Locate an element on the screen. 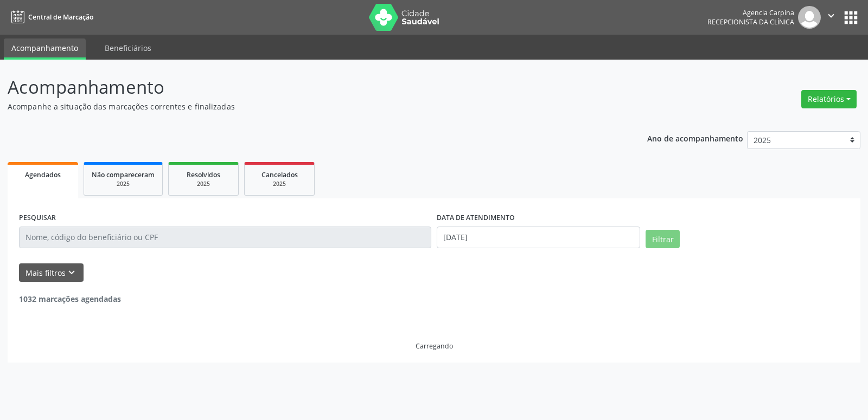 The width and height of the screenshot is (868, 420). p: Acompanhe a situação das marcações correntes e finalizadas is located at coordinates (306, 106).